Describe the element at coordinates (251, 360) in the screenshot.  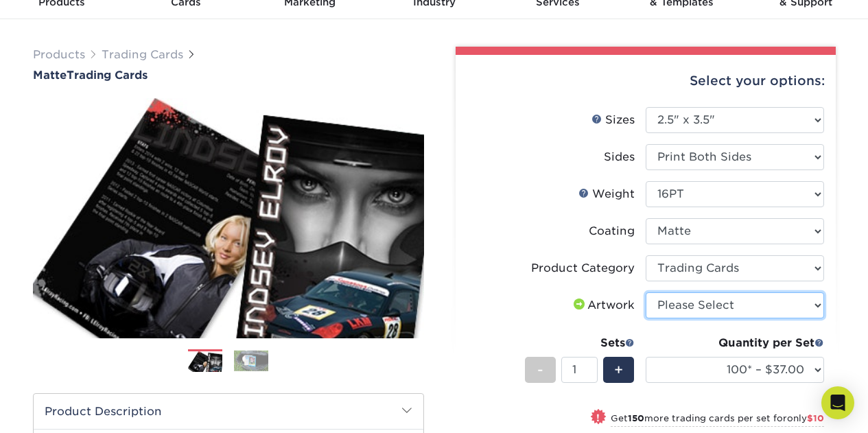
I see `img: Trading Cards 02` at that location.